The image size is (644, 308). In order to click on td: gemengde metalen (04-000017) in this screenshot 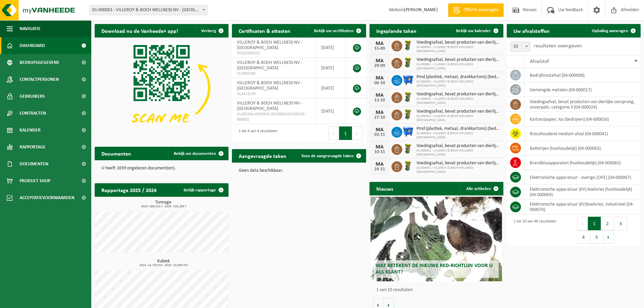, I will do `click(583, 89)`.